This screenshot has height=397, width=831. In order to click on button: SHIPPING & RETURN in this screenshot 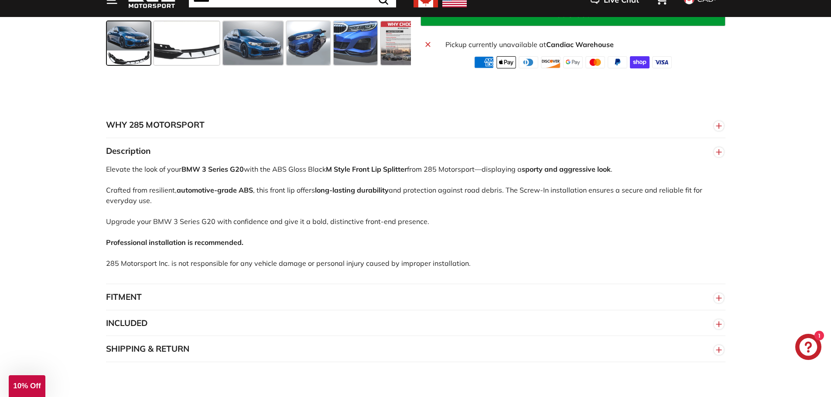, I will do `click(416, 349)`.